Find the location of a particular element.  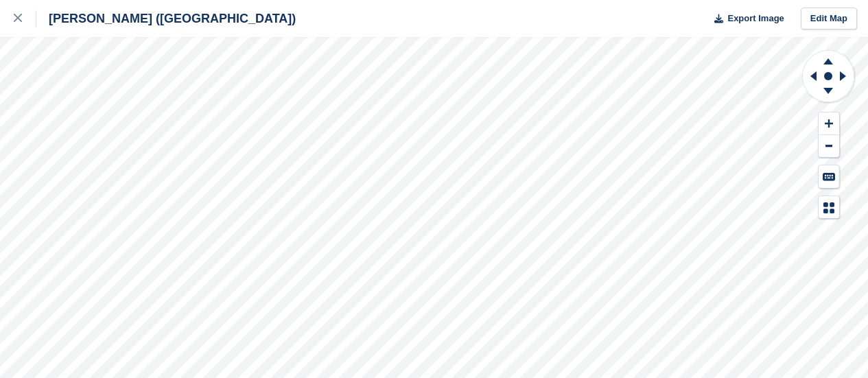

span: Export Image is located at coordinates (756, 18).